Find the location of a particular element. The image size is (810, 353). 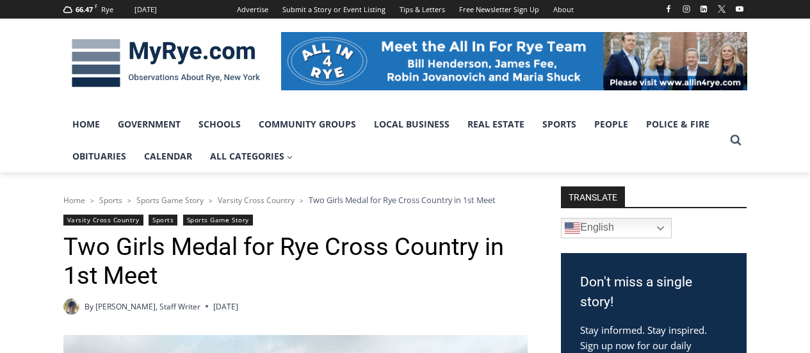

span: By is located at coordinates (89, 306).